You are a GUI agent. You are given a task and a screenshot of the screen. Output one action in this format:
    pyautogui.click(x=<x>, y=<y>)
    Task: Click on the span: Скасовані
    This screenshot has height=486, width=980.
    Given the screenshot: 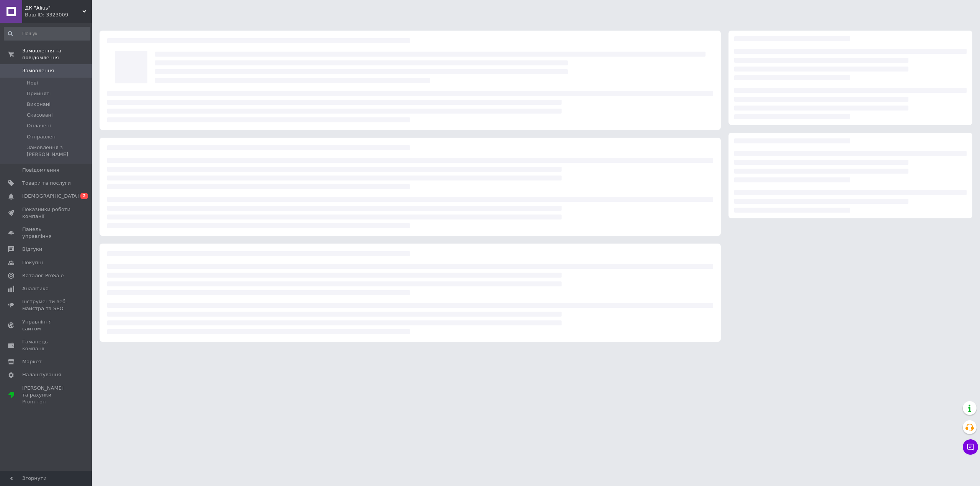 What is the action you would take?
    pyautogui.click(x=40, y=116)
    